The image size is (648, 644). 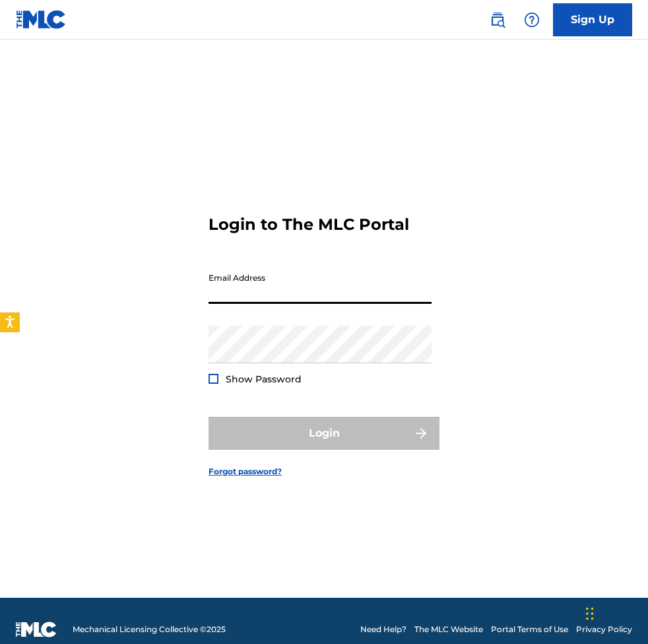 What do you see at coordinates (590, 613) in the screenshot?
I see `div: Drag` at bounding box center [590, 613].